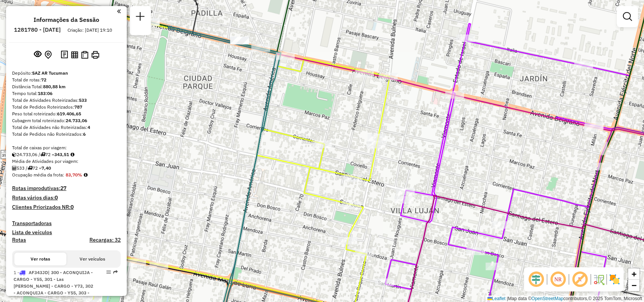  I want to click on a: Rotas, so click(19, 240).